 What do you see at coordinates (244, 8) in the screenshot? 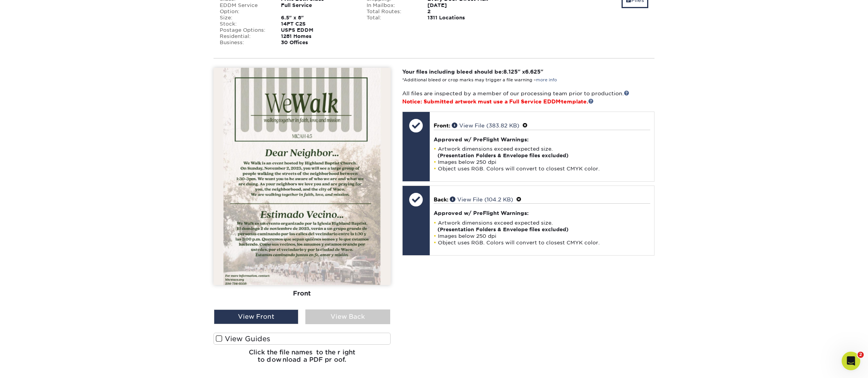
I see `div: EDDM Service Option:` at bounding box center [244, 8].